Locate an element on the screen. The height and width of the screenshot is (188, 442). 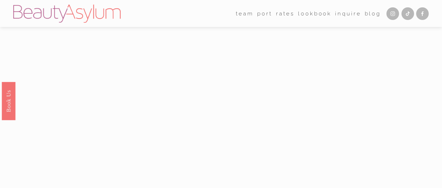
a: folder dropdown is located at coordinates (245, 13).